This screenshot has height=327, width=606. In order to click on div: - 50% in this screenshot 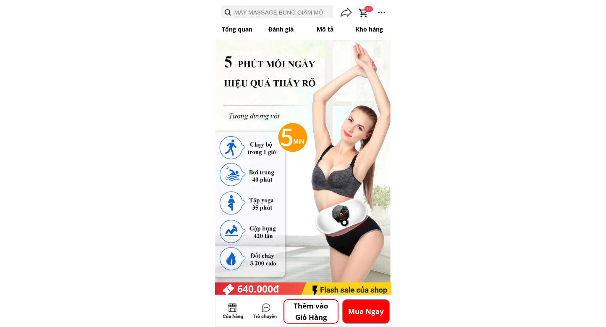, I will do `click(276, 298)`.